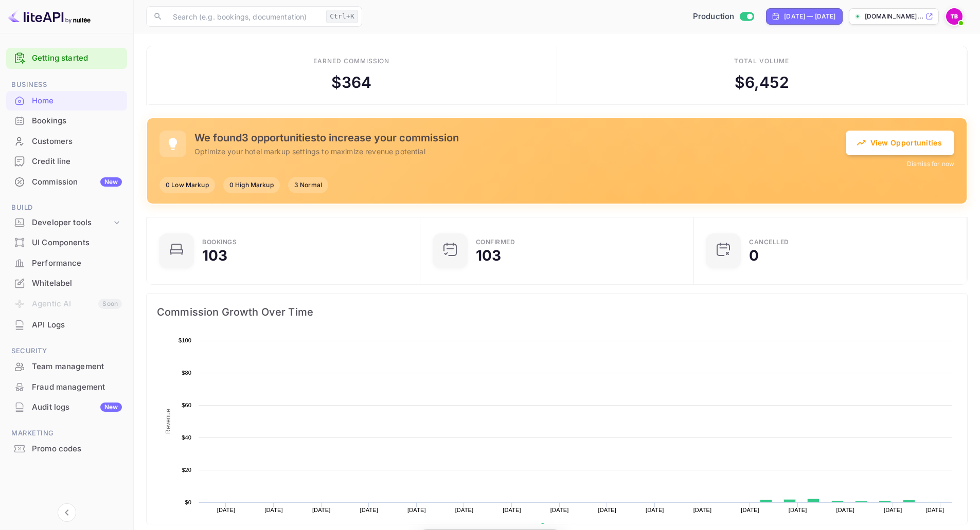 This screenshot has width=980, height=530. What do you see at coordinates (66, 242) in the screenshot?
I see `a: UI Components` at bounding box center [66, 242].